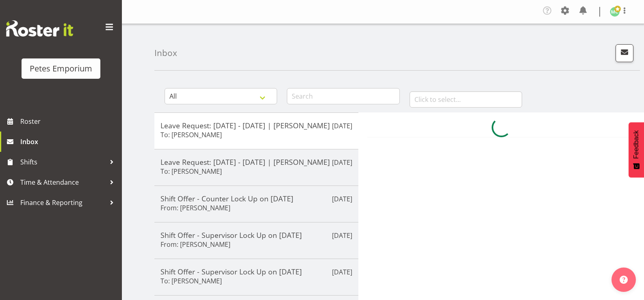 This screenshot has width=644, height=300. What do you see at coordinates (465, 99) in the screenshot?
I see `input: Click to select...` at bounding box center [465, 99].